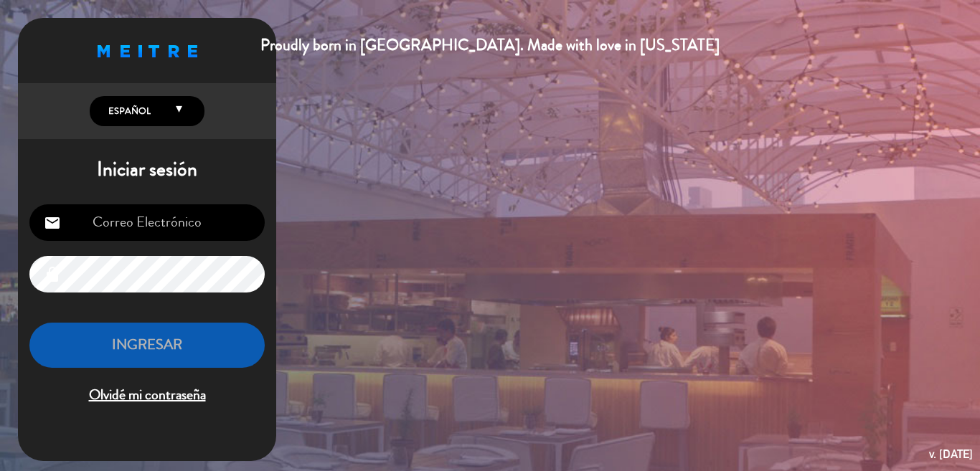  I want to click on i: email, so click(53, 223).